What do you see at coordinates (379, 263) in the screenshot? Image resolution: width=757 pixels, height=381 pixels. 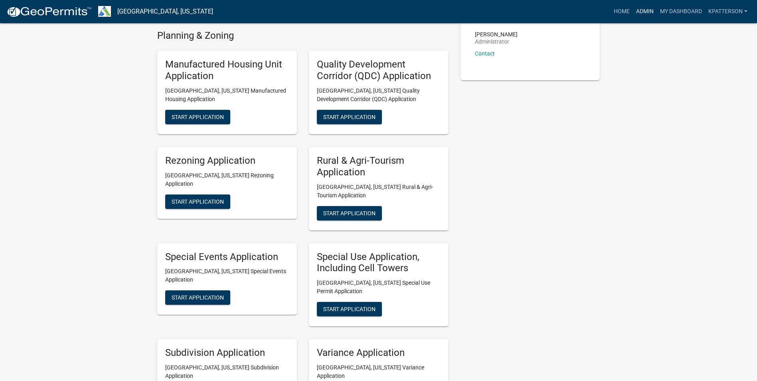 I see `h5: Special Use Application, Including Cell Towers` at bounding box center [379, 263].